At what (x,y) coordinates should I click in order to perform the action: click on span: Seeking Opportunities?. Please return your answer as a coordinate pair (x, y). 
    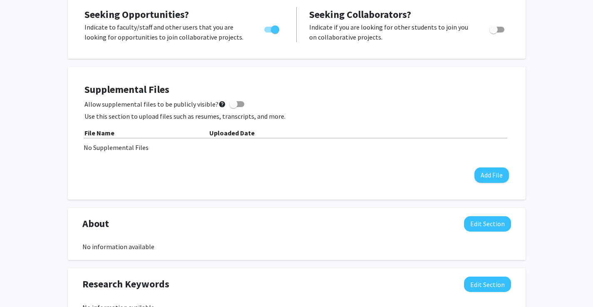
    Looking at the image, I should click on (137, 14).